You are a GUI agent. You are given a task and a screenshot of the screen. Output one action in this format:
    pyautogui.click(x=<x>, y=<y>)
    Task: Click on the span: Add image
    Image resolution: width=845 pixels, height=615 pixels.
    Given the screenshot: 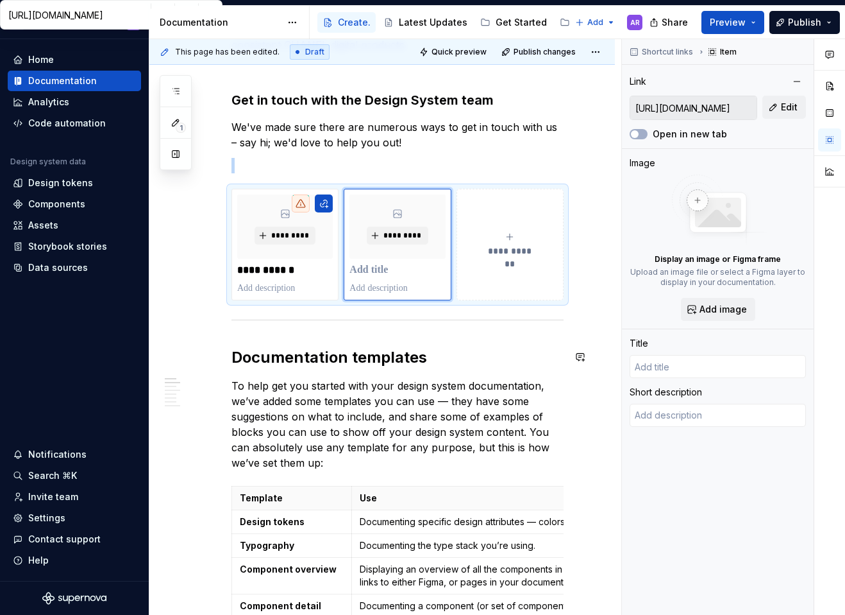 What is the action you would take?
    pyautogui.click(x=724, y=309)
    